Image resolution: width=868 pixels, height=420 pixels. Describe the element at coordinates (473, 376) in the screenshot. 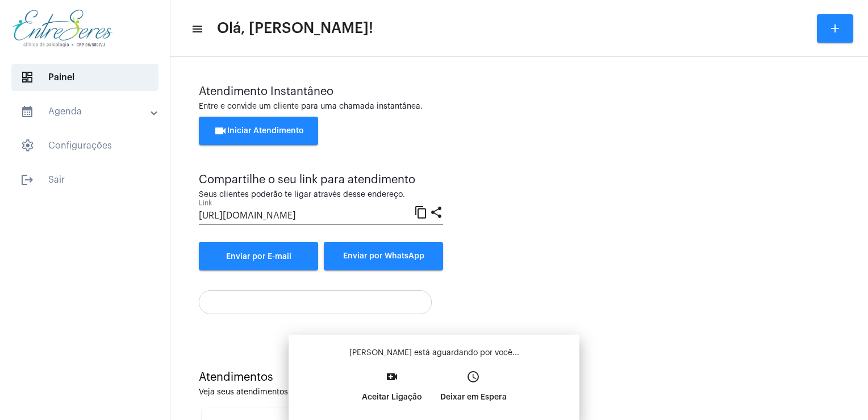

I see `mat-icon: access_time` at that location.